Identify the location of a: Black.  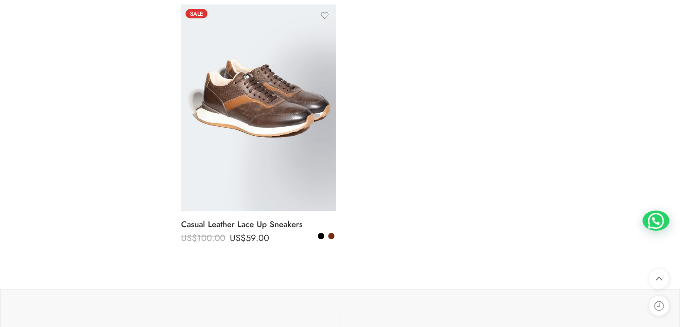
(321, 236).